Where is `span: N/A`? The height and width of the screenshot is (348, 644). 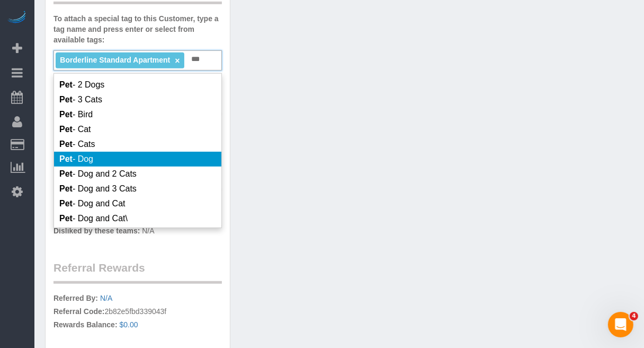
span: N/A is located at coordinates (148, 231).